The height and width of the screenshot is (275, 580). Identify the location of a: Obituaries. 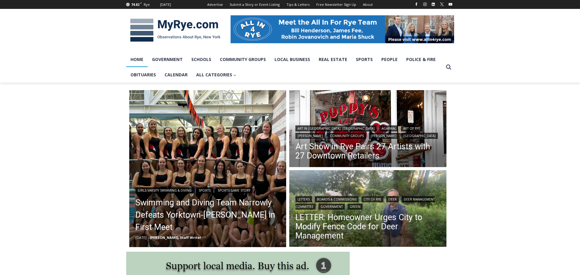
(143, 75).